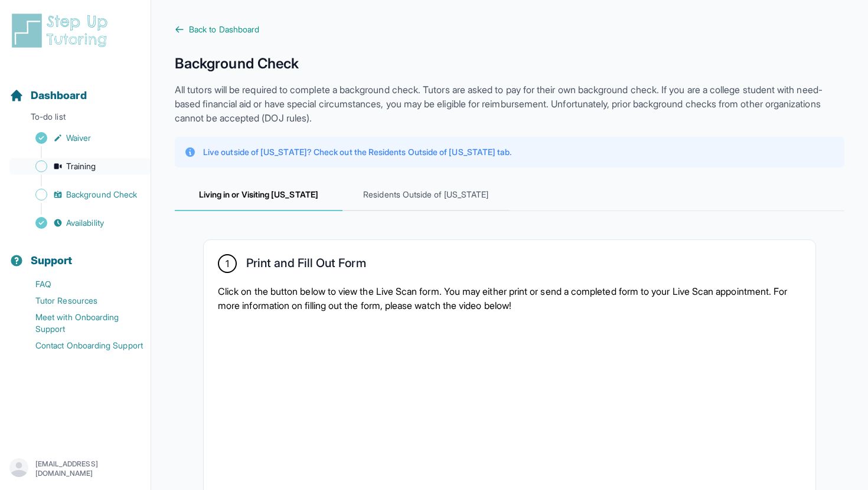  What do you see at coordinates (62, 31) in the screenshot?
I see `img: logo` at bounding box center [62, 31].